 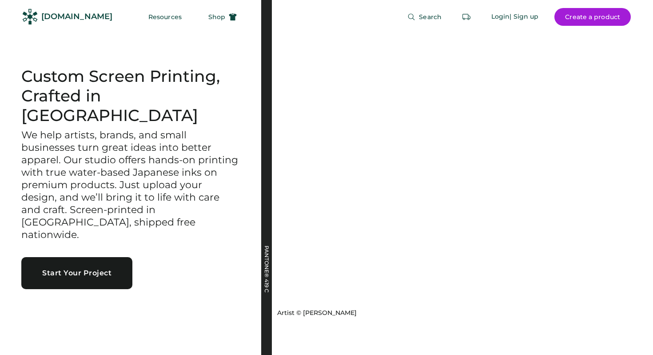 I want to click on span: Search, so click(x=430, y=17).